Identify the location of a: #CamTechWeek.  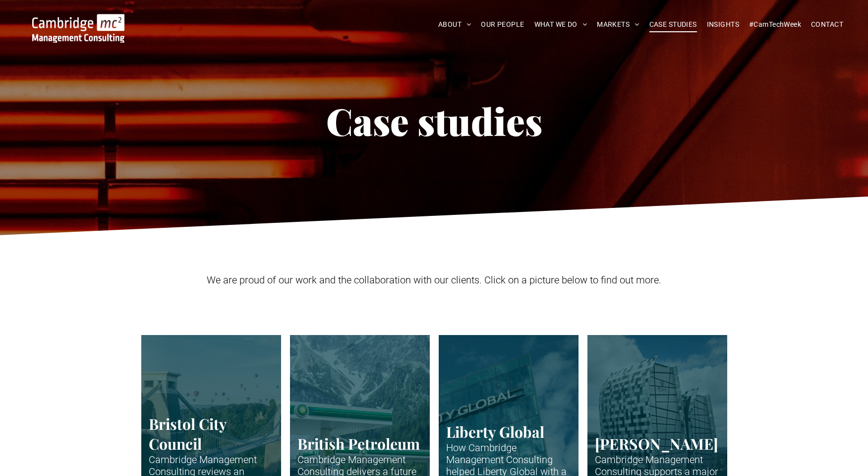
(775, 24).